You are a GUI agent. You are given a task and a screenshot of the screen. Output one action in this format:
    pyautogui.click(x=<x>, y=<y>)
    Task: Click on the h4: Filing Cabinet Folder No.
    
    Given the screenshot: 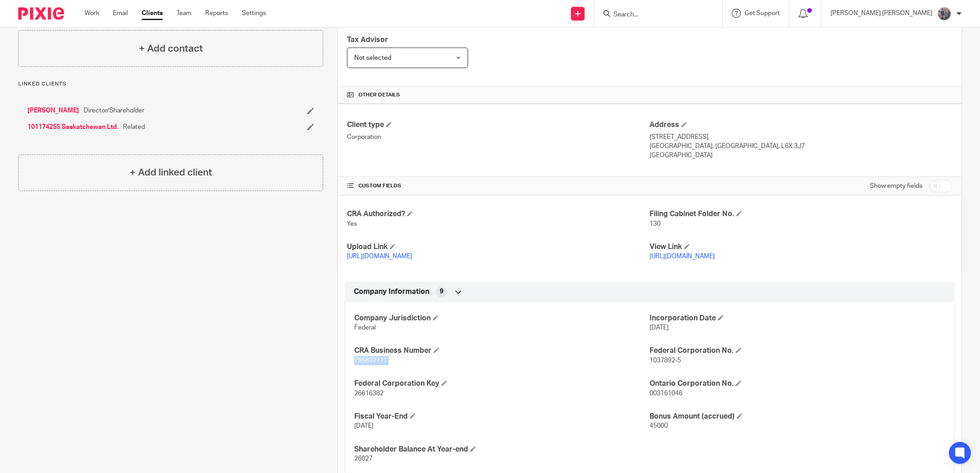 What is the action you would take?
    pyautogui.click(x=800, y=214)
    